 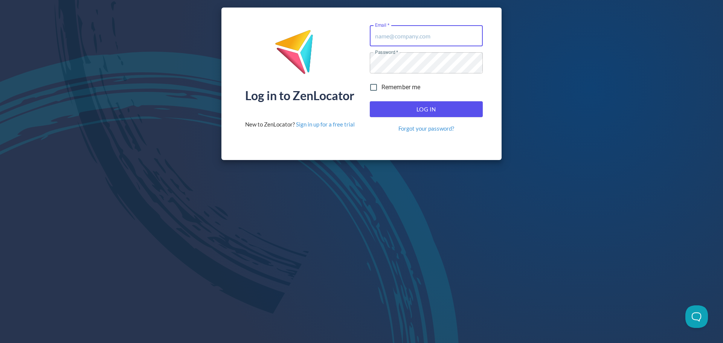 What do you see at coordinates (426, 128) in the screenshot?
I see `a: Forgot your password?` at bounding box center [426, 128].